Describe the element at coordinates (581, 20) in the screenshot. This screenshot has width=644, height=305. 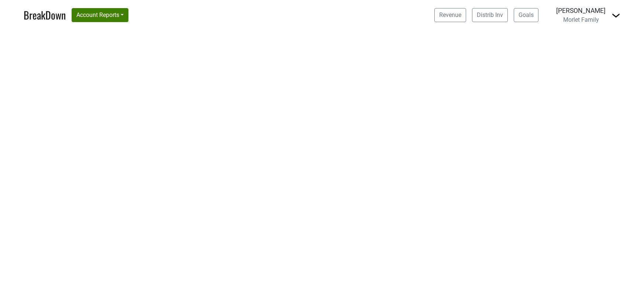
I see `span: Morlet Family` at that location.